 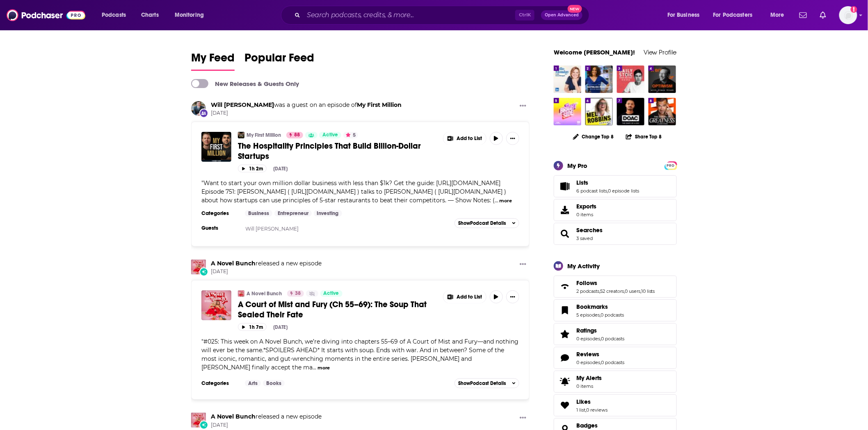 I want to click on h3: Categories, so click(x=220, y=384).